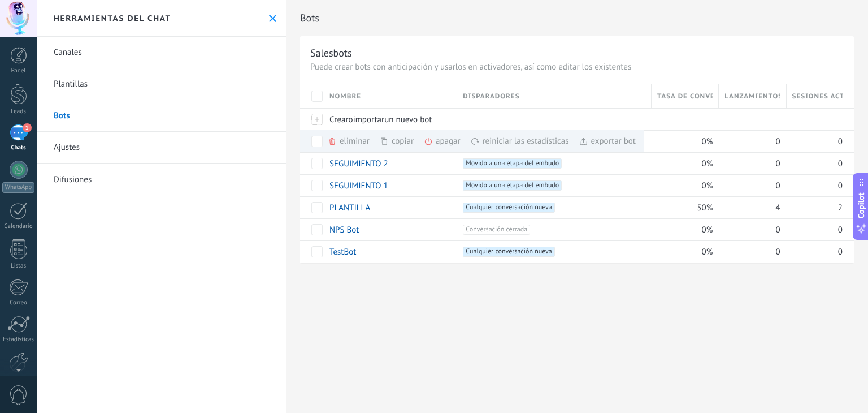  What do you see at coordinates (343, 252) in the screenshot?
I see `a: TestBot` at bounding box center [343, 252].